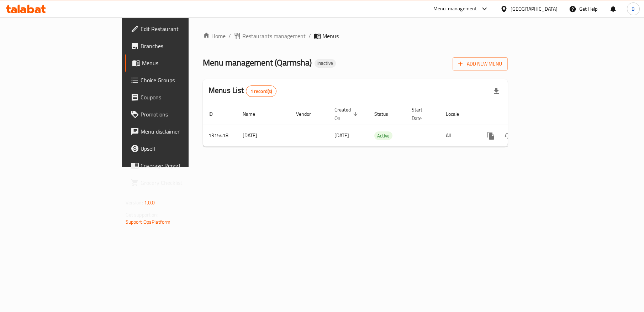 This screenshot has height=312, width=644. Describe the element at coordinates (517, 114) in the screenshot. I see `th: Actions` at that location.